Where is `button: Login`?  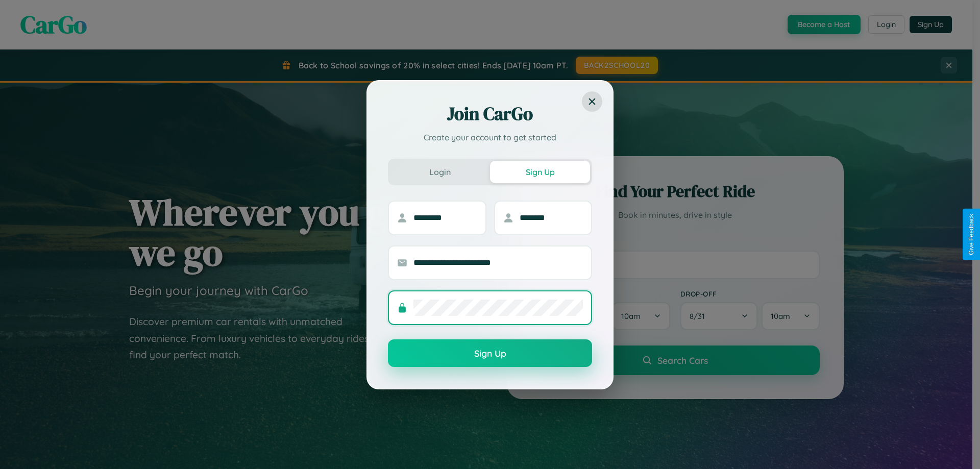
button: Login is located at coordinates (440, 172).